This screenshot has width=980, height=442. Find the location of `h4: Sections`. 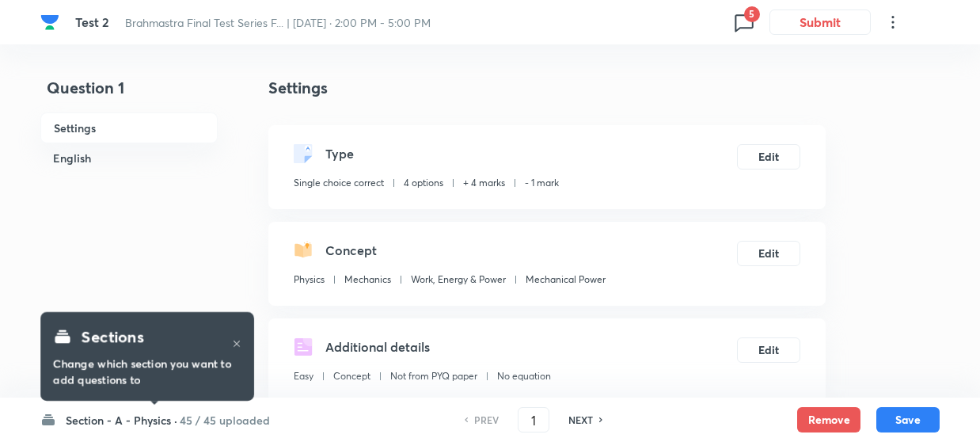

h4: Sections is located at coordinates (112, 336).